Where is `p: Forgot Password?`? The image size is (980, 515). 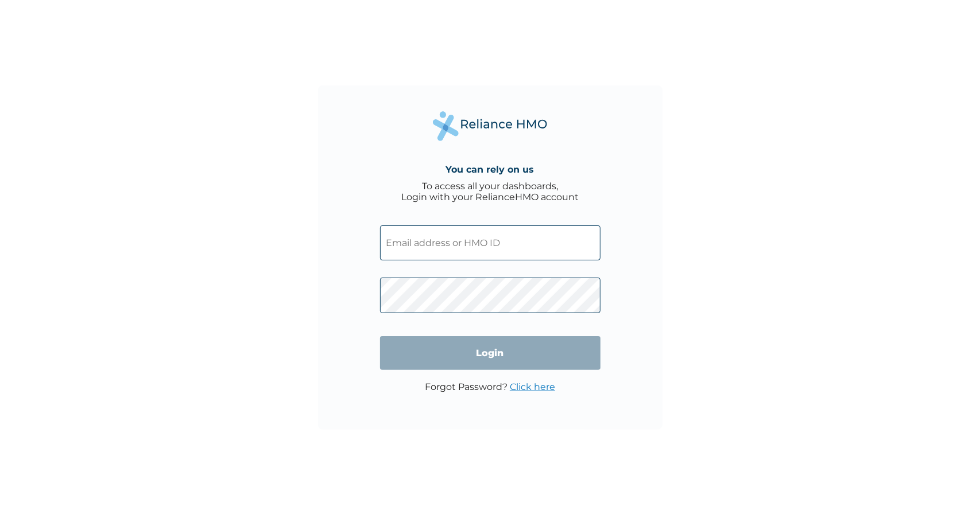
p: Forgot Password? is located at coordinates (490, 386).